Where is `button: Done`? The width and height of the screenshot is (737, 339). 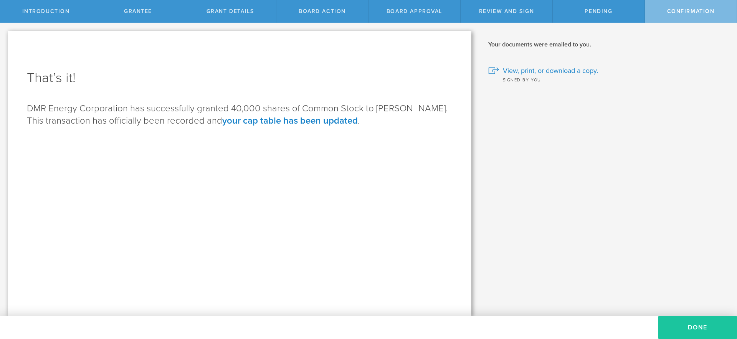
button: Done is located at coordinates (697, 327).